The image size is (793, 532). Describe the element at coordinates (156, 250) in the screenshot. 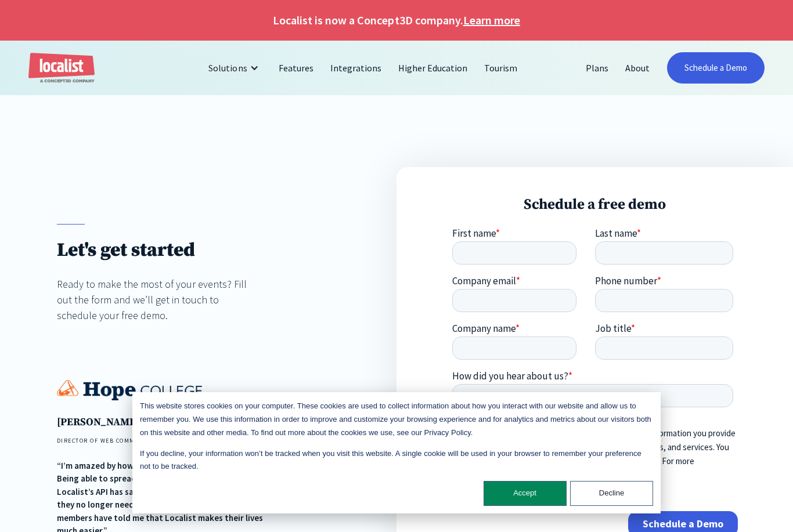

I see `h1: Let's get started` at that location.